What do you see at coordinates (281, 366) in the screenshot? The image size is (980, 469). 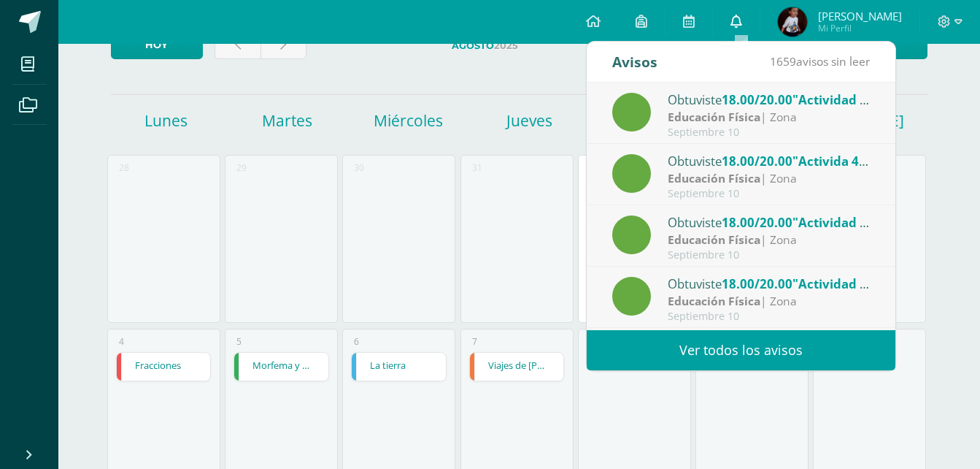 I see `a: Morfema y lexema` at bounding box center [281, 366].